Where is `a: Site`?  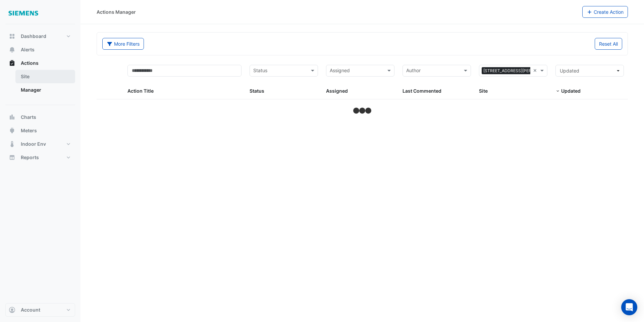
a: Site is located at coordinates (45, 77).